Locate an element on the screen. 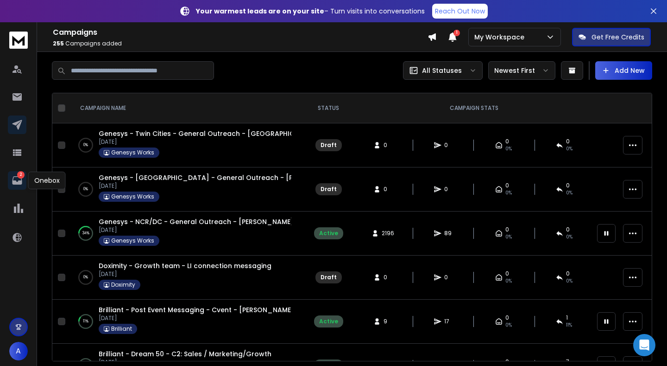 This screenshot has height=366, width=667. span: Brilliant - Dream 50 - C2: Sales / Marketing/Growth is located at coordinates (185, 354).